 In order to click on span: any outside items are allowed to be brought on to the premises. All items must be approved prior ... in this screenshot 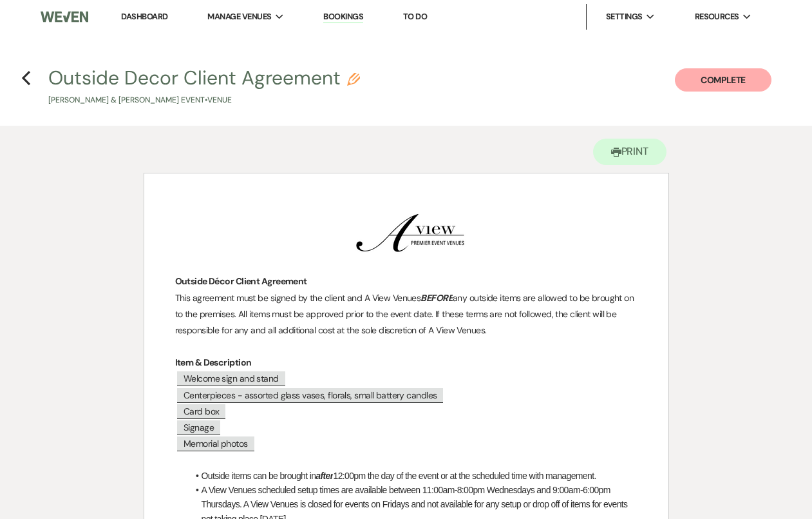, I will do `click(406, 314)`.